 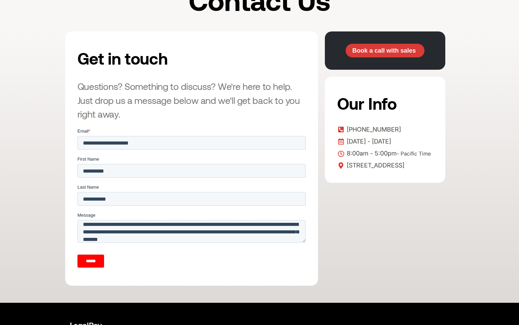 What do you see at coordinates (414, 153) in the screenshot?
I see `span: - Pacific Time` at bounding box center [414, 153].